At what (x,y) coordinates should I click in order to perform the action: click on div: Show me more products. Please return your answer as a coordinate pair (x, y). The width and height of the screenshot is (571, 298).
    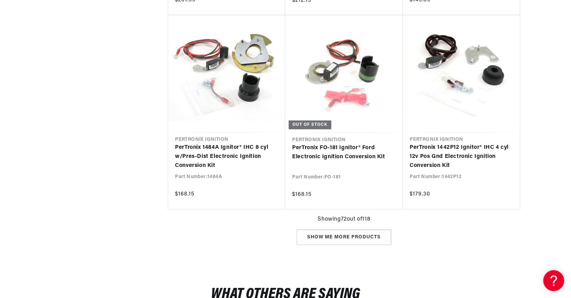
    Looking at the image, I should click on (343, 237).